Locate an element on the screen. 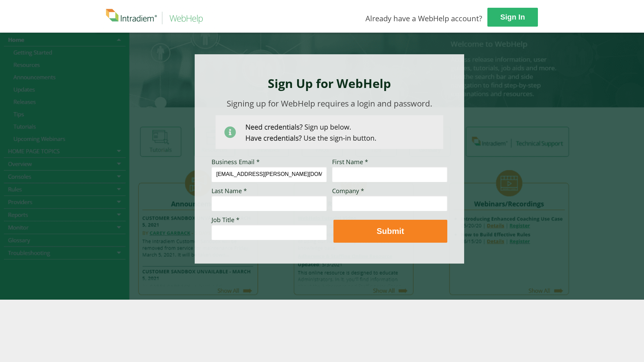  span: Job Title * is located at coordinates (225, 220).